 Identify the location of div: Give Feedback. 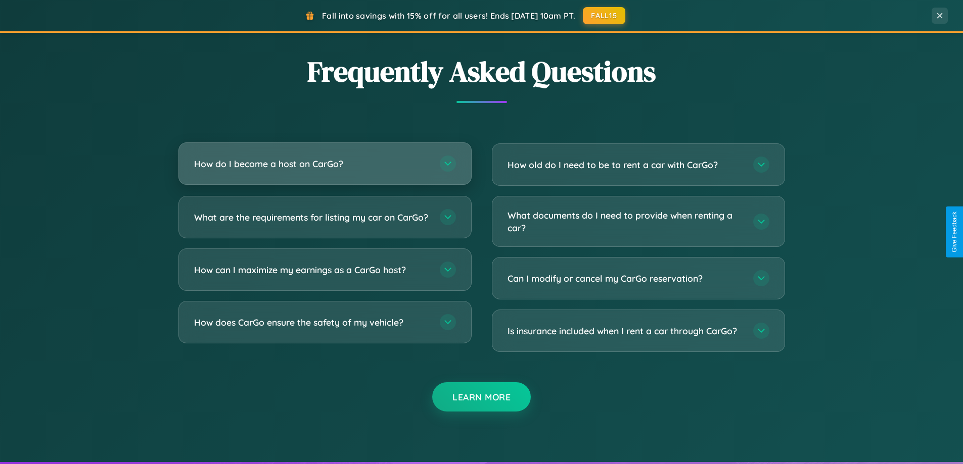
(954, 232).